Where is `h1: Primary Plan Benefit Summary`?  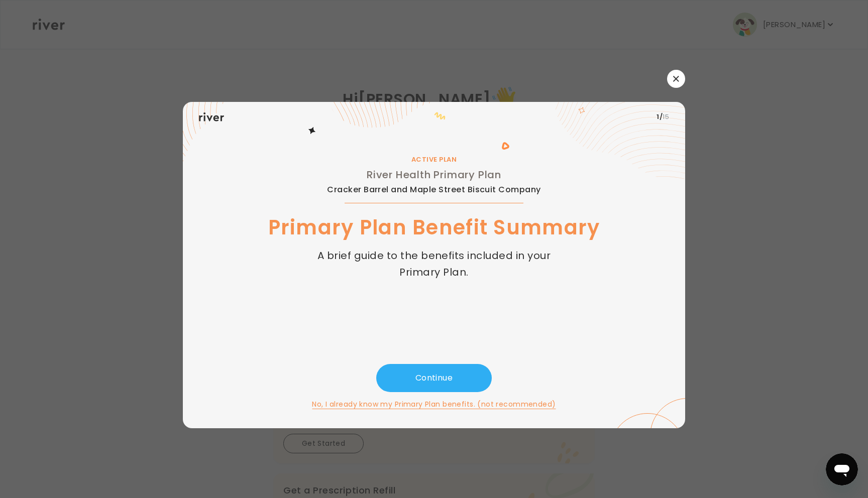
h1: Primary Plan Benefit Summary is located at coordinates (434, 228).